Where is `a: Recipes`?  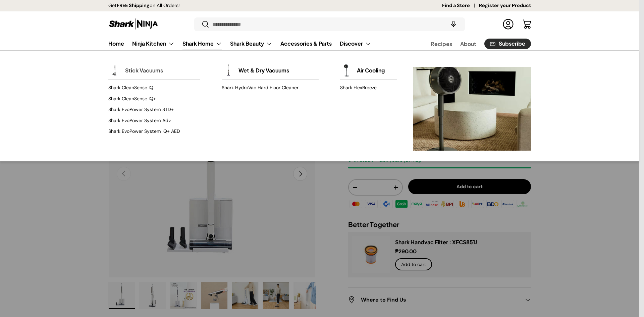
a: Recipes is located at coordinates (441, 44).